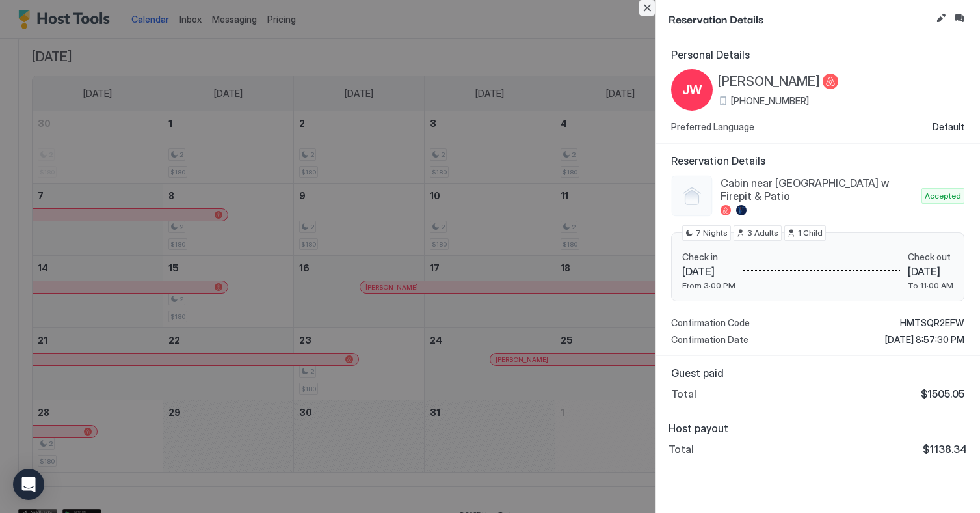  I want to click on span: 1 Child, so click(810, 233).